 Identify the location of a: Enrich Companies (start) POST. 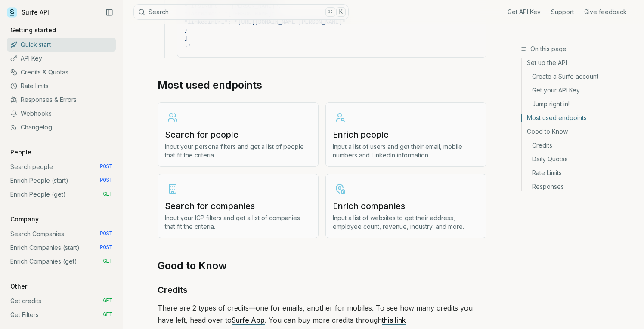
(61, 247).